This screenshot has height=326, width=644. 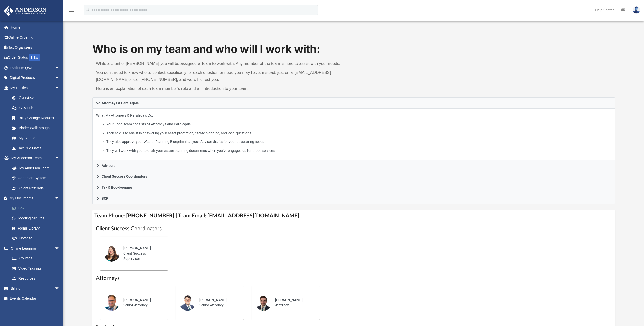 What do you see at coordinates (117, 187) in the screenshot?
I see `span: Tax & Bookkeeping` at bounding box center [117, 187].